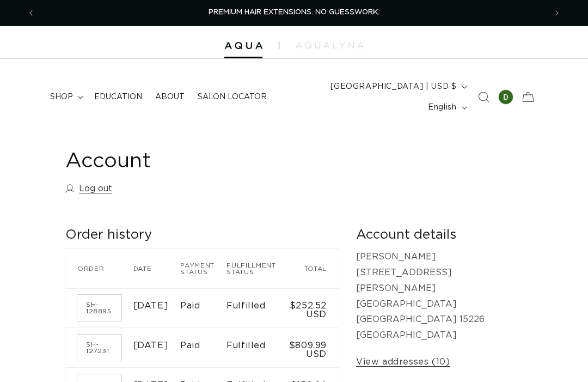 This screenshot has width=588, height=382. Describe the element at coordinates (294, 12) in the screenshot. I see `span: PREMIUM HAIR EXTENSIONS. NO GUESSWORK.` at that location.